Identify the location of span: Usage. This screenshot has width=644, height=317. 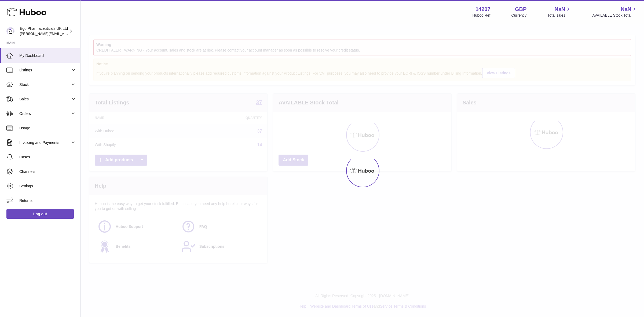
(48, 128).